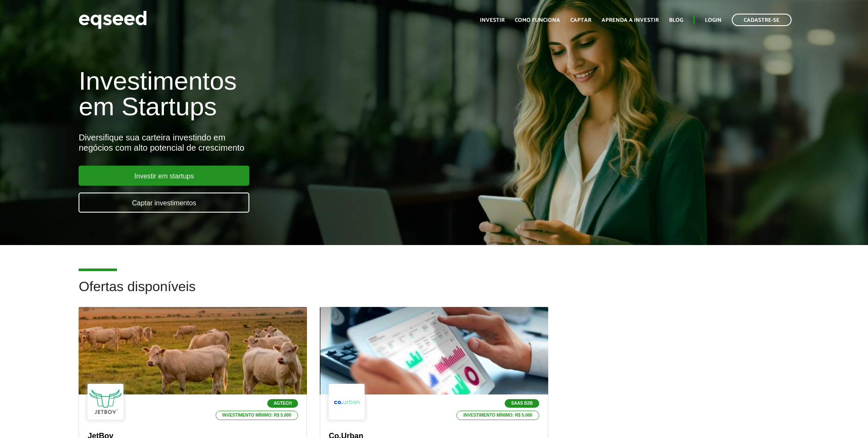 The image size is (868, 438). Describe the element at coordinates (113, 20) in the screenshot. I see `img: EqSeed` at that location.